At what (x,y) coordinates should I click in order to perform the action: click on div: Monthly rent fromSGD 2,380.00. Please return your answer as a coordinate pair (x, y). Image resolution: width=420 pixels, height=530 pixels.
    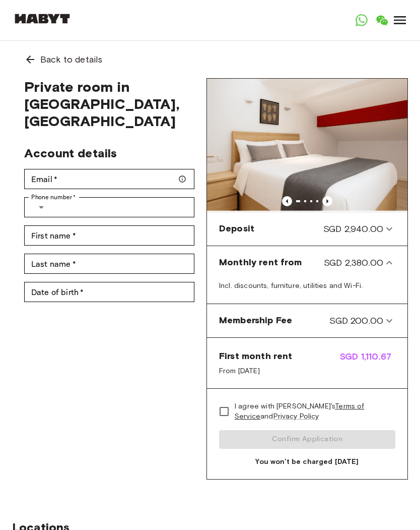
    Looking at the image, I should click on (307, 262).